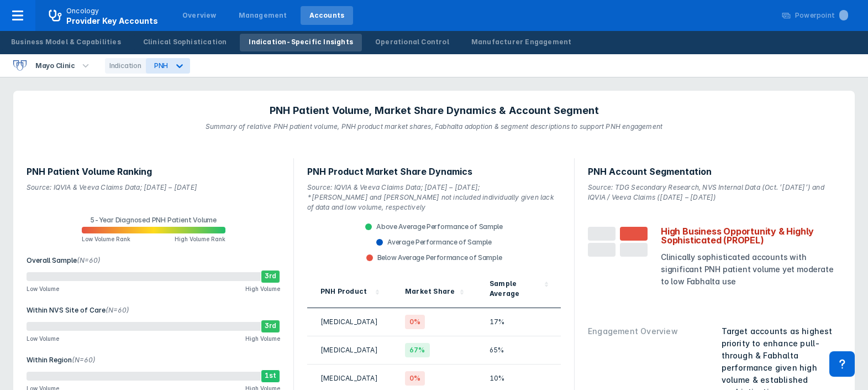  Describe the element at coordinates (522, 42) in the screenshot. I see `div: Manufacturer Engagement` at that location.